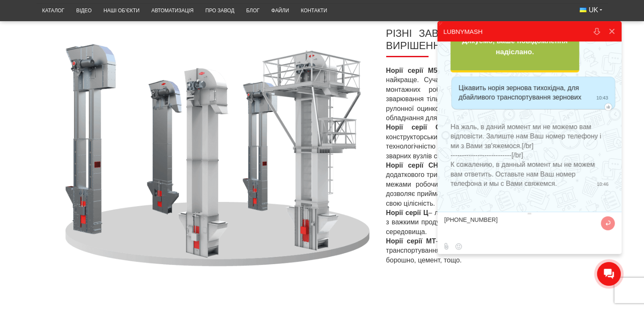 The width and height of the screenshot is (644, 309). Describe the element at coordinates (601, 184) in the screenshot. I see `span: 10:46` at that location.